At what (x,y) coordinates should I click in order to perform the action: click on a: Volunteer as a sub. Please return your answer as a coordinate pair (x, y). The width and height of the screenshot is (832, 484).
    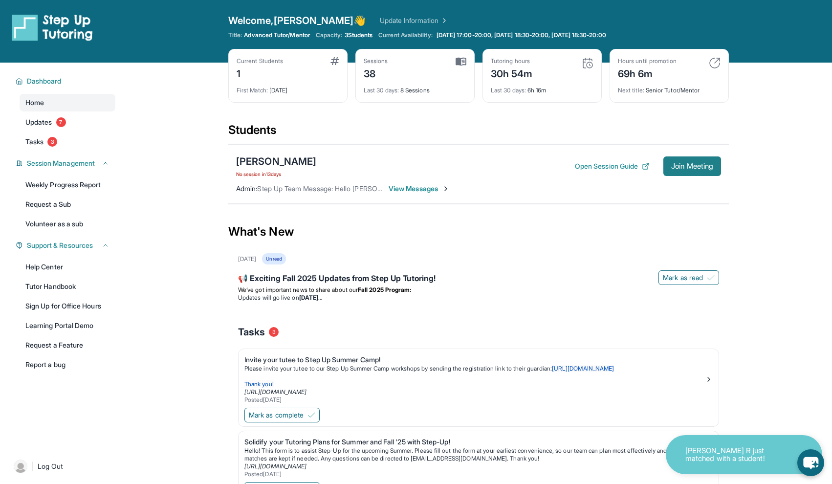
    Looking at the image, I should click on (67, 224).